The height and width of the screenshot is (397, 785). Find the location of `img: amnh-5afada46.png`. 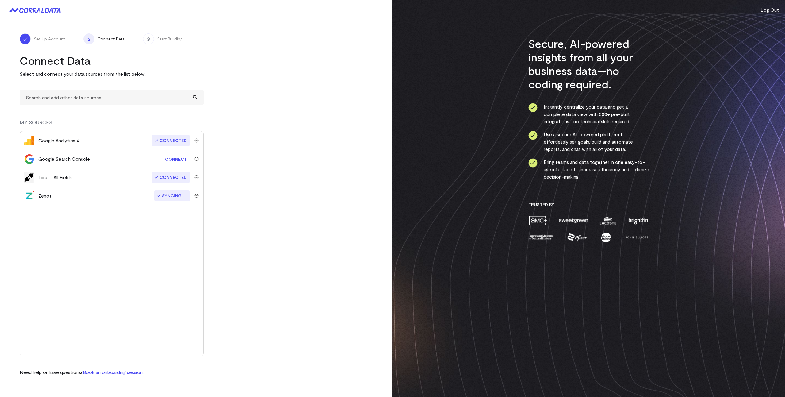

img: amnh-5afada46.png is located at coordinates (542, 237).